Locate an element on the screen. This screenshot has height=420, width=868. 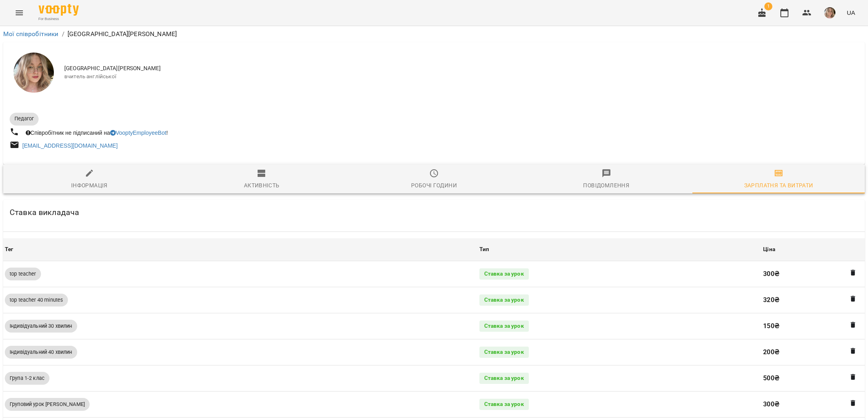
p: 320 ₴ is located at coordinates (813, 300).